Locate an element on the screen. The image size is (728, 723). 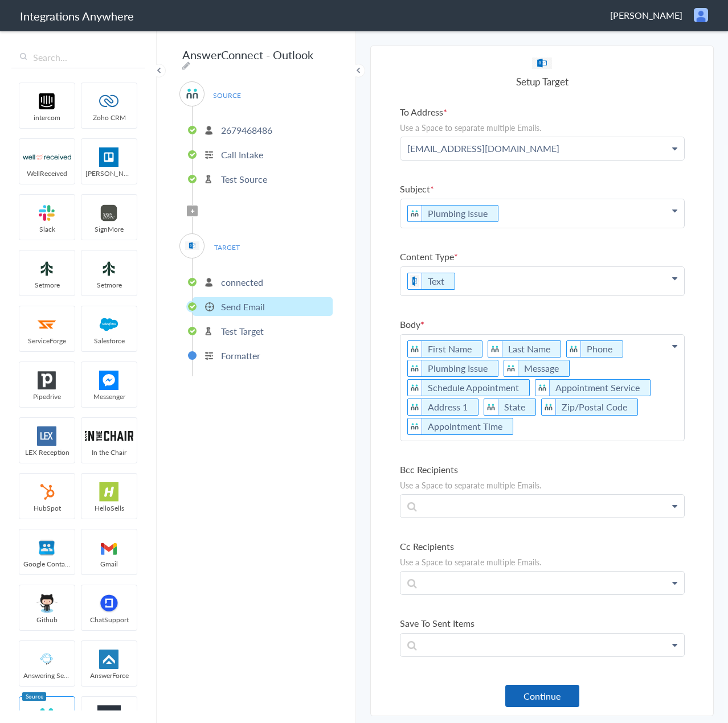
img: salesforce-logo.svg is located at coordinates (109, 324).